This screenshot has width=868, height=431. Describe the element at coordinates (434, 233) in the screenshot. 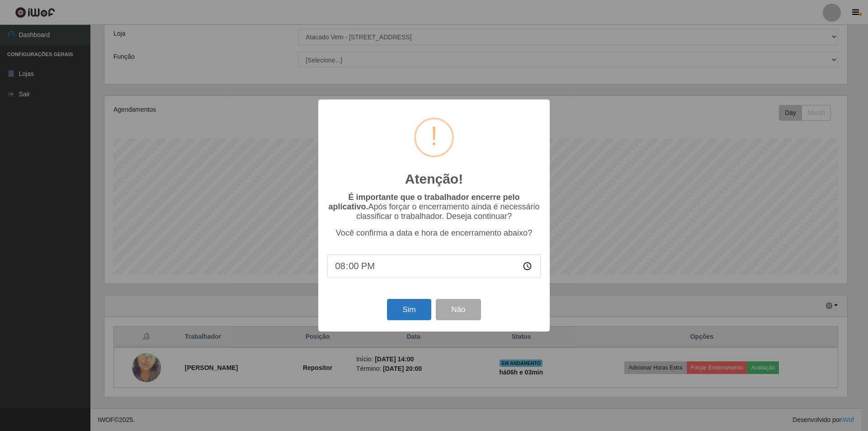

I see `p: Você confirma a data e hora de encerramento abaixo?` at that location.